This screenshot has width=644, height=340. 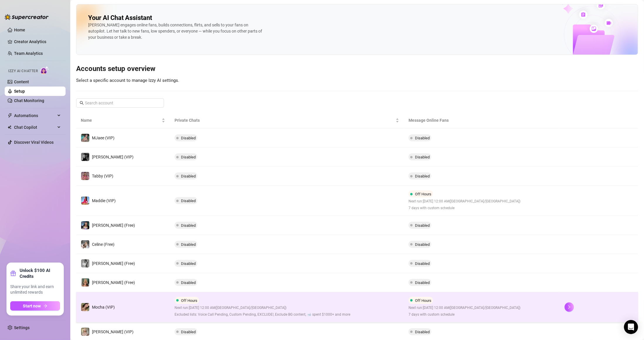 What do you see at coordinates (20, 30) in the screenshot?
I see `a: Home` at bounding box center [20, 30].